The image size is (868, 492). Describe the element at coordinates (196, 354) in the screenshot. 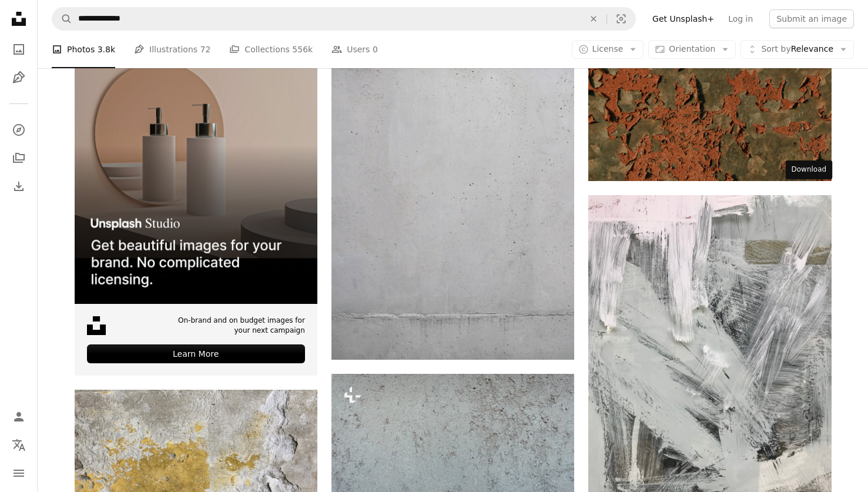

I see `div: Learn More` at that location.